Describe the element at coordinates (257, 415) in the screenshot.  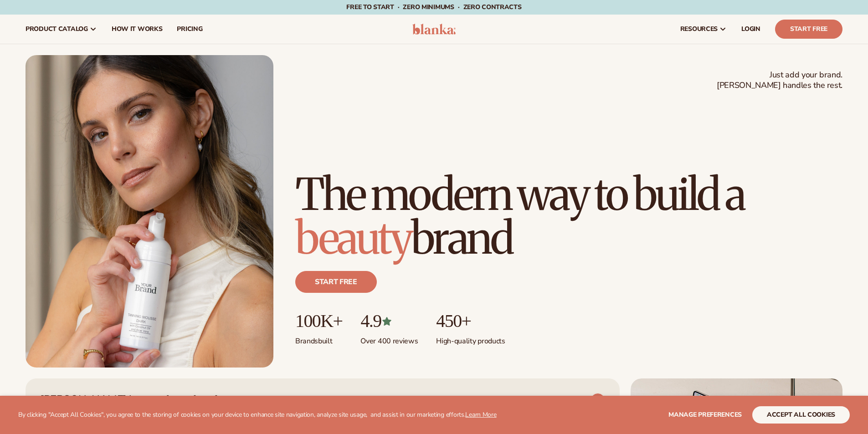
I see `p: By clicking "Accept All Cookies", you agree to the storing of cookies on your device to enhance s...` at that location.